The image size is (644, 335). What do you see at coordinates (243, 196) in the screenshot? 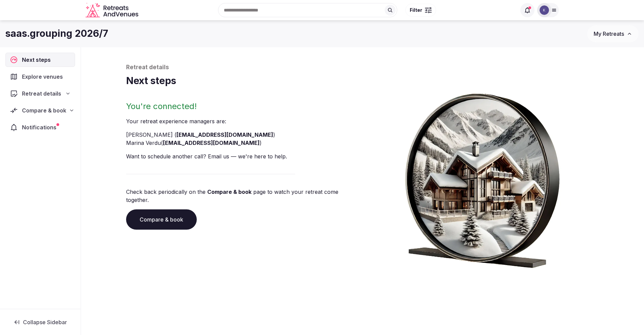
I see `p: Check back periodically on the page to watch your retreat come together.` at bounding box center [243, 196].